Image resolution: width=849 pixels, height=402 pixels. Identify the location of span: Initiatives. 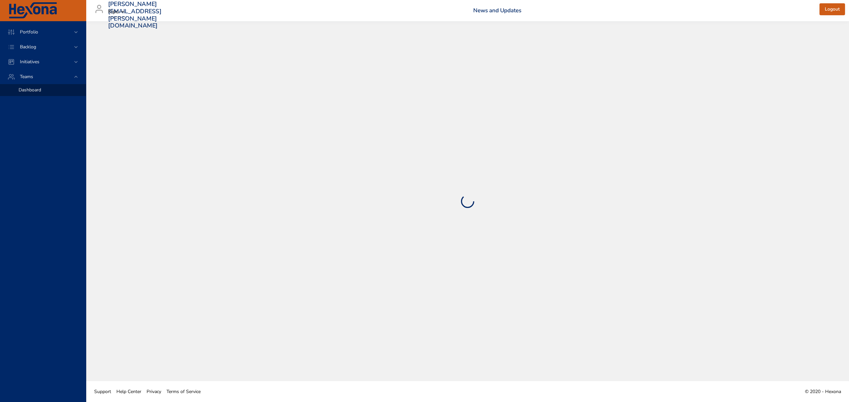
(30, 62).